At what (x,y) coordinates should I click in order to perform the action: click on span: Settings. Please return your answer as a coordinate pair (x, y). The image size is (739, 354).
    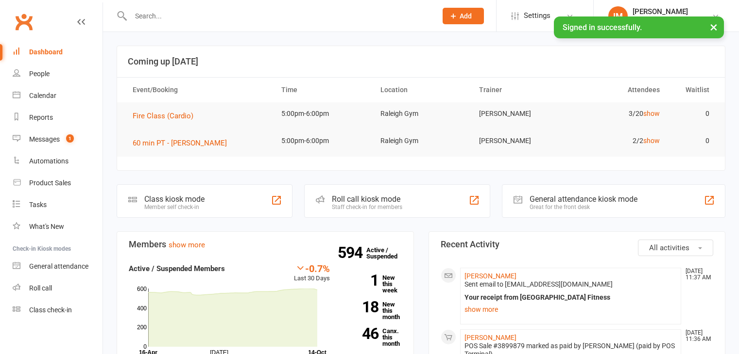
    Looking at the image, I should click on (537, 16).